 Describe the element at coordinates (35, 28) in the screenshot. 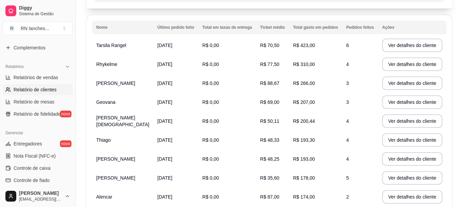

I see `div: RN lanches ...` at that location.